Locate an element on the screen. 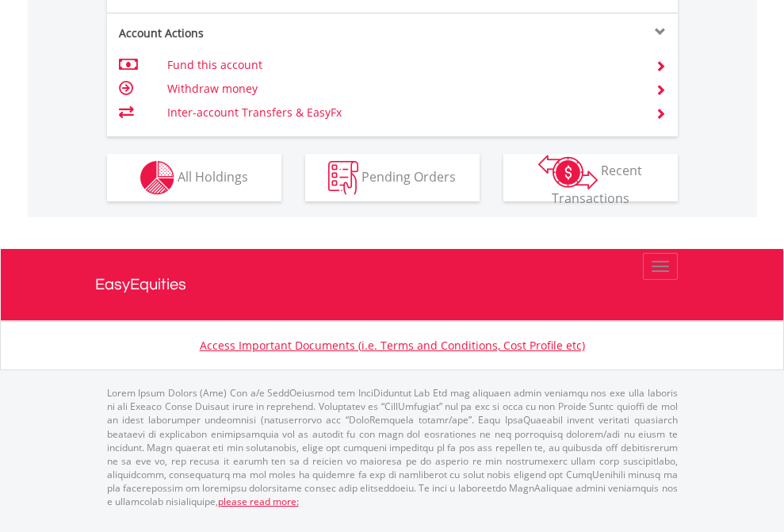 This screenshot has height=532, width=784. img: holdings-wht.png is located at coordinates (157, 177).